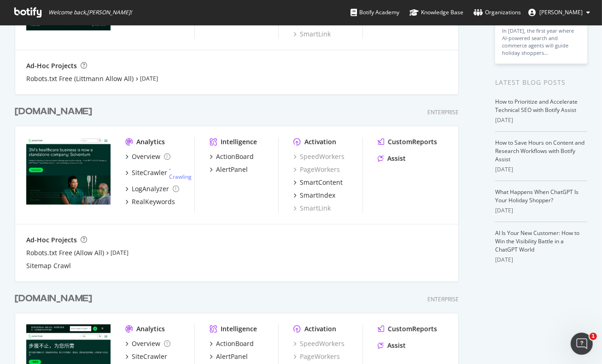  Describe the element at coordinates (375, 12) in the screenshot. I see `div: Botify Academy` at that location.